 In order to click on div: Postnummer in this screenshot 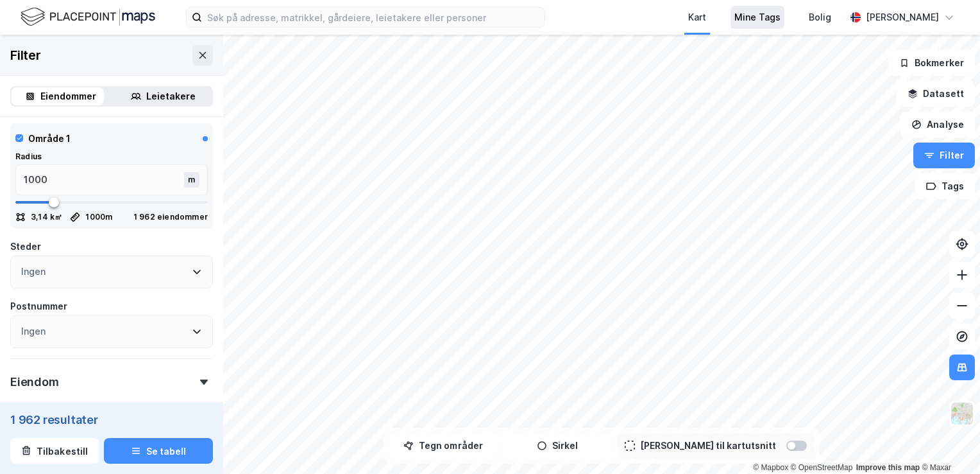, I will do `click(38, 306)`.